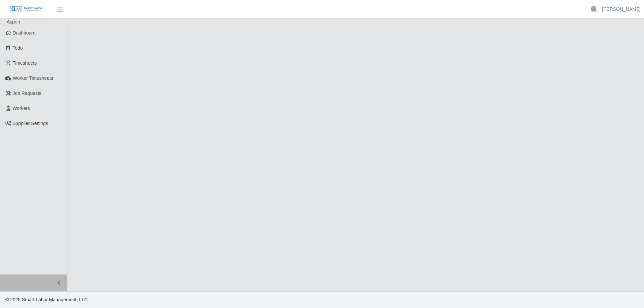 Image resolution: width=644 pixels, height=308 pixels. What do you see at coordinates (46, 300) in the screenshot?
I see `span: © 2025 Smart Labor Management, LLC` at bounding box center [46, 300].